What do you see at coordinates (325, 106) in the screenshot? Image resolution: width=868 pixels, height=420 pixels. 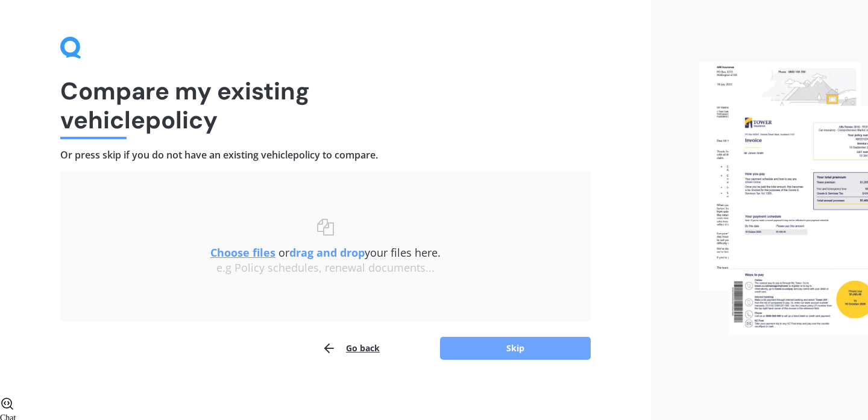 I see `h1: Compare my existing vehicle policy` at bounding box center [325, 106].